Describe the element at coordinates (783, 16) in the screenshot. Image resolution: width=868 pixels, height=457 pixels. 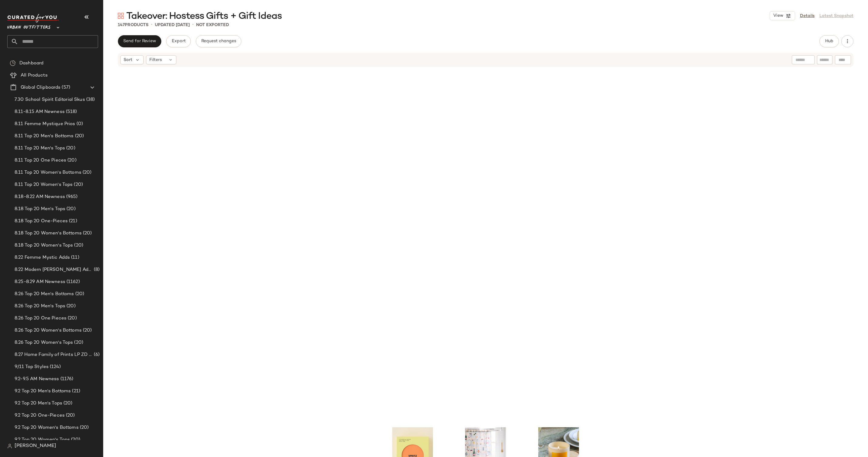
I see `button: View` at that location.